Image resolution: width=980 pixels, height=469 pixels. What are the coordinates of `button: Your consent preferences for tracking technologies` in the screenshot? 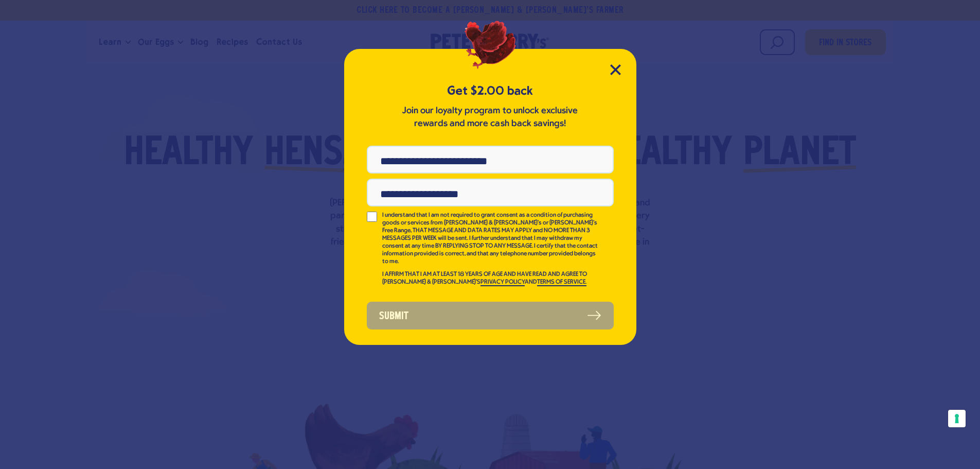 It's located at (957, 418).